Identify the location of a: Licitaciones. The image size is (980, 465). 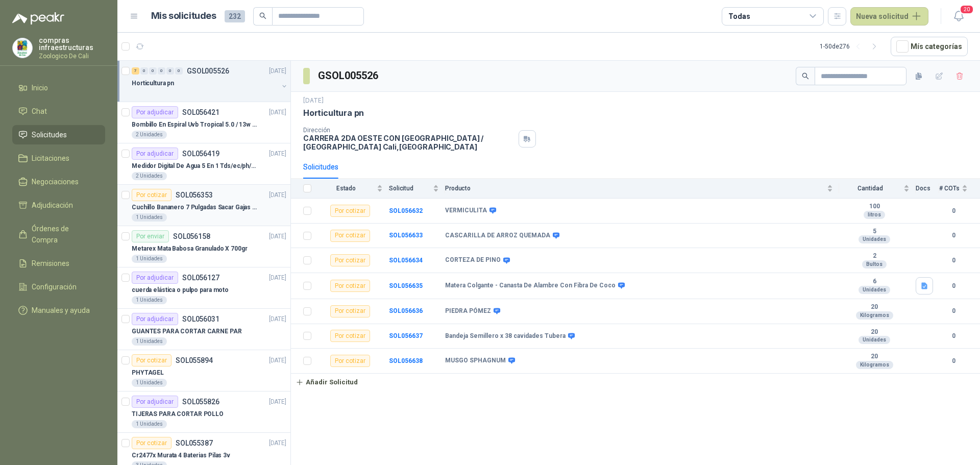
(59, 158).